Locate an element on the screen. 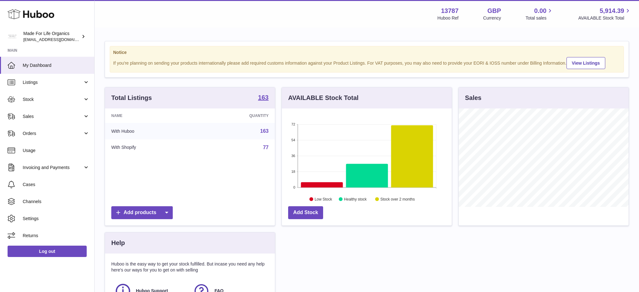  text: 54 is located at coordinates (293, 140).